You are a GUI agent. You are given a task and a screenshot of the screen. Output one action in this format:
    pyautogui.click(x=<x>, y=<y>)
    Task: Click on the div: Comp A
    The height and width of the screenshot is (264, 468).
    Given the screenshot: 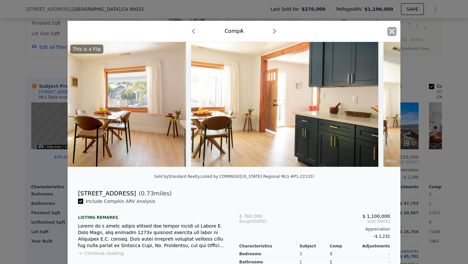 What is the action you would take?
    pyautogui.click(x=234, y=31)
    